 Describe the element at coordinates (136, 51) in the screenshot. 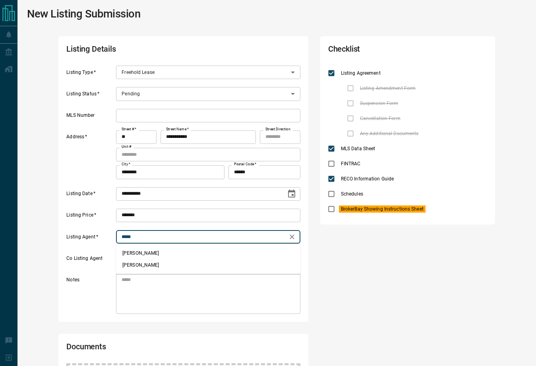

I see `h2: Listing Details` at that location.